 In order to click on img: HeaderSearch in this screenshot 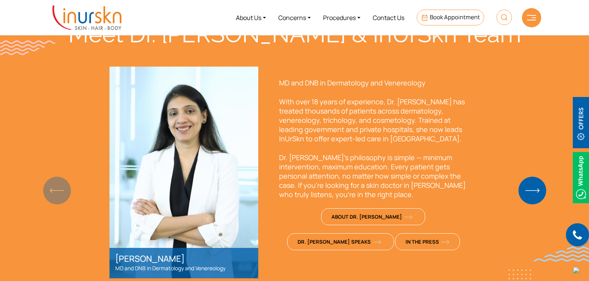, I will do `click(504, 17)`.